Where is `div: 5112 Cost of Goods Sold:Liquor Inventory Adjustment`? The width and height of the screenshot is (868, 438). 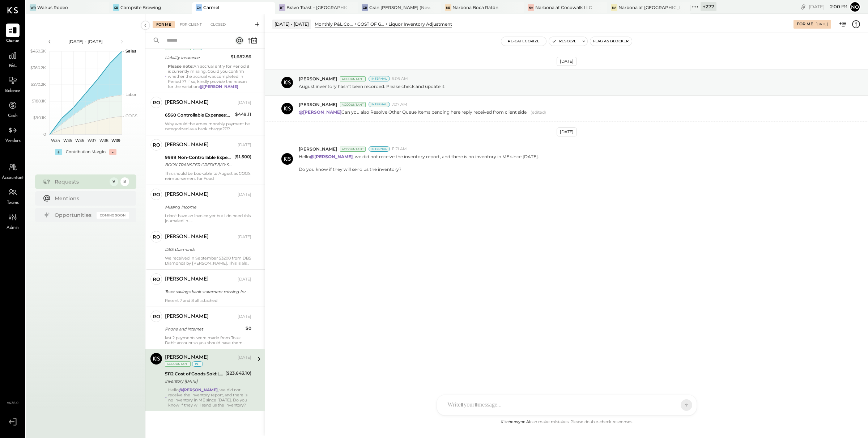
div: 5112 Cost of Goods Sold:Liquor Inventory Adjustment is located at coordinates (194, 374).